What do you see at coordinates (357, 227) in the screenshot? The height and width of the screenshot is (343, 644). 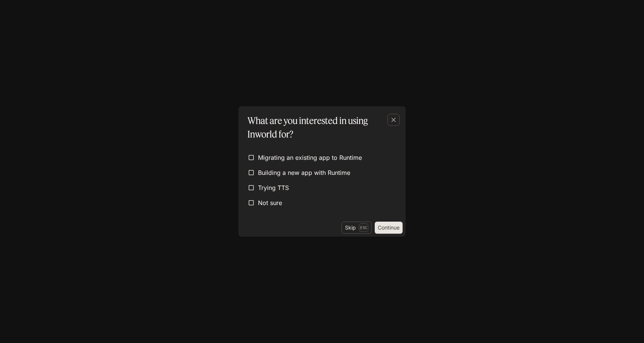 I see `button: SkipEsc` at bounding box center [357, 227].